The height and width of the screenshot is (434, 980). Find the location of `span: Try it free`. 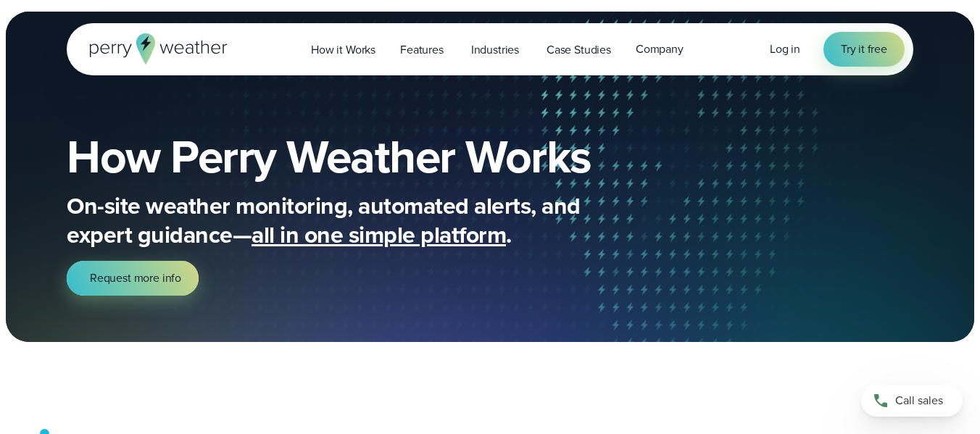

span: Try it free is located at coordinates (864, 49).